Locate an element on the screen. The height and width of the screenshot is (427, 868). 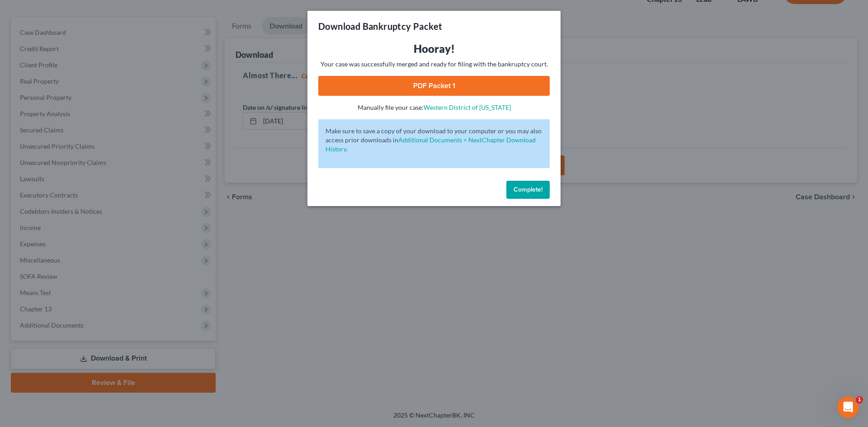
button: Complete! is located at coordinates (528, 189).